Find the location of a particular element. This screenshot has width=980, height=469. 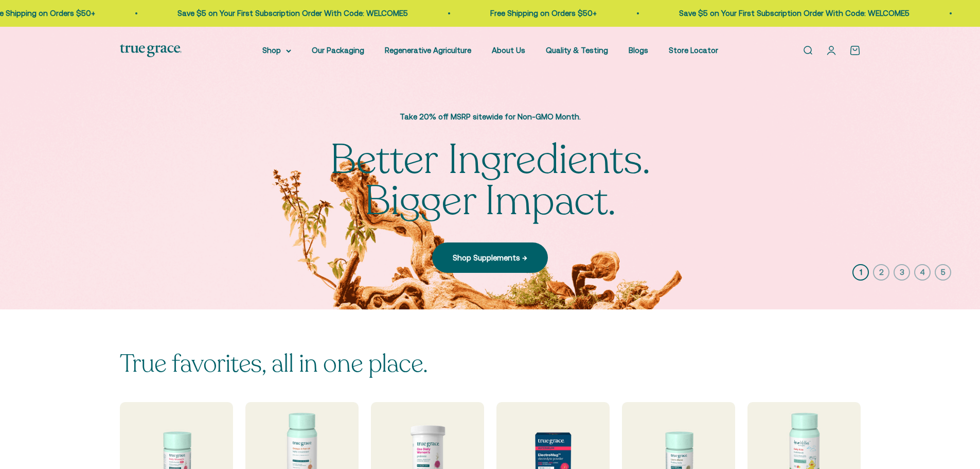

summary: Shop is located at coordinates (276, 50).